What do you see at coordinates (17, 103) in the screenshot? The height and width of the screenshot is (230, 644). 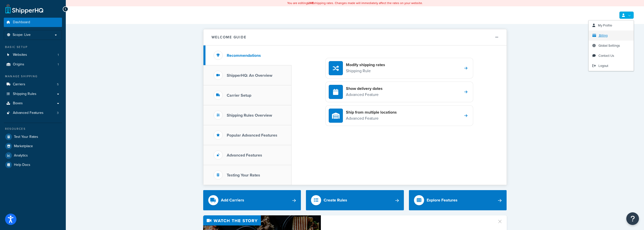 I see `span: Boxes` at bounding box center [17, 103].